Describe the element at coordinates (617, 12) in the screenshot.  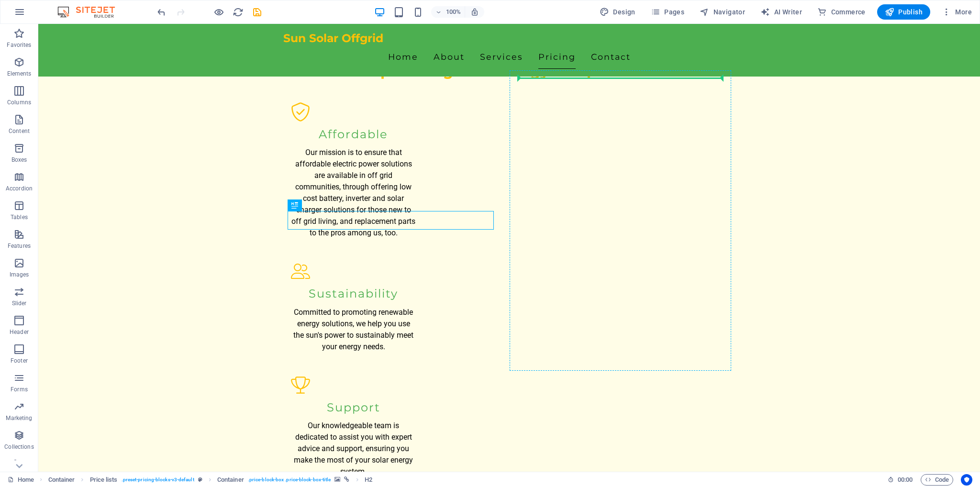
I see `div: Design (Ctrl+Alt+Y)` at that location.